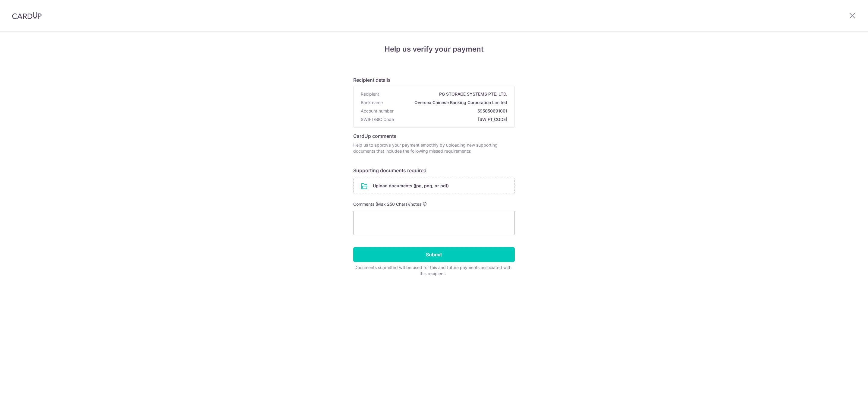 The height and width of the screenshot is (412, 868). Describe the element at coordinates (433, 270) in the screenshot. I see `div: Documents submitted will be used for this and future payments associated with this recipient.` at that location.